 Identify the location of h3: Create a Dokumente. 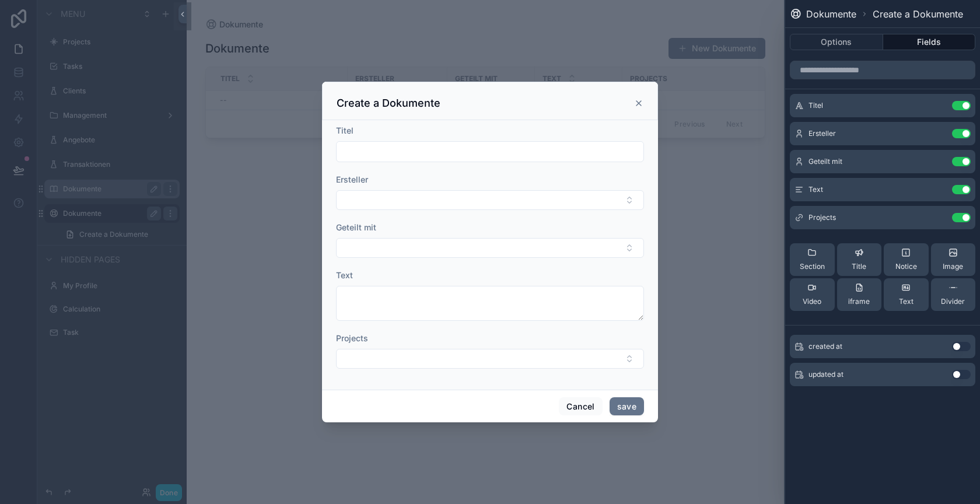
(389, 103).